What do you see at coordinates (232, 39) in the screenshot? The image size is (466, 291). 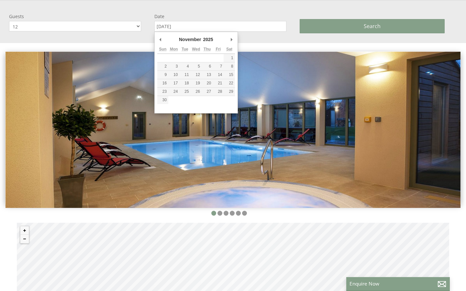 I see `button: Next Month` at bounding box center [232, 39].